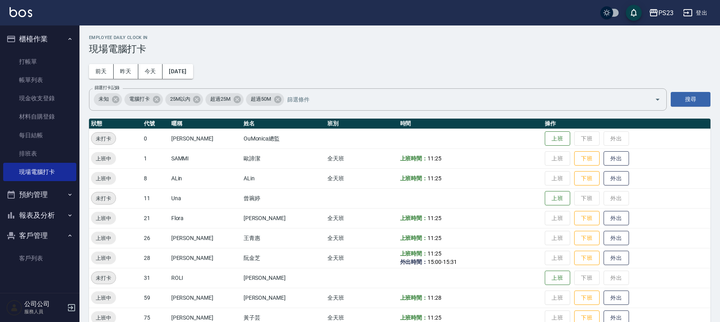  I want to click on a: 現場電腦打卡, so click(40, 172).